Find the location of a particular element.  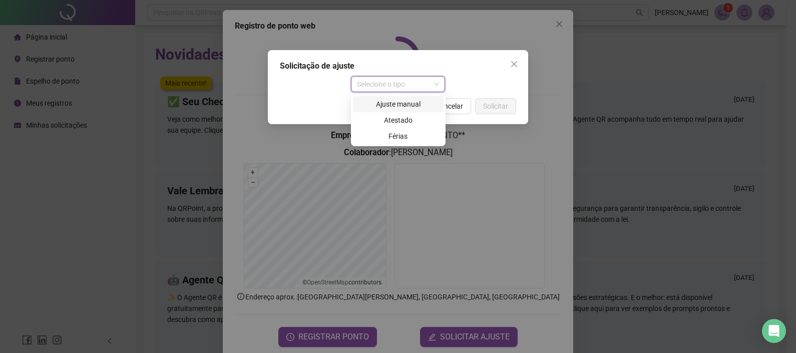

button: Cancelar is located at coordinates (449, 106).